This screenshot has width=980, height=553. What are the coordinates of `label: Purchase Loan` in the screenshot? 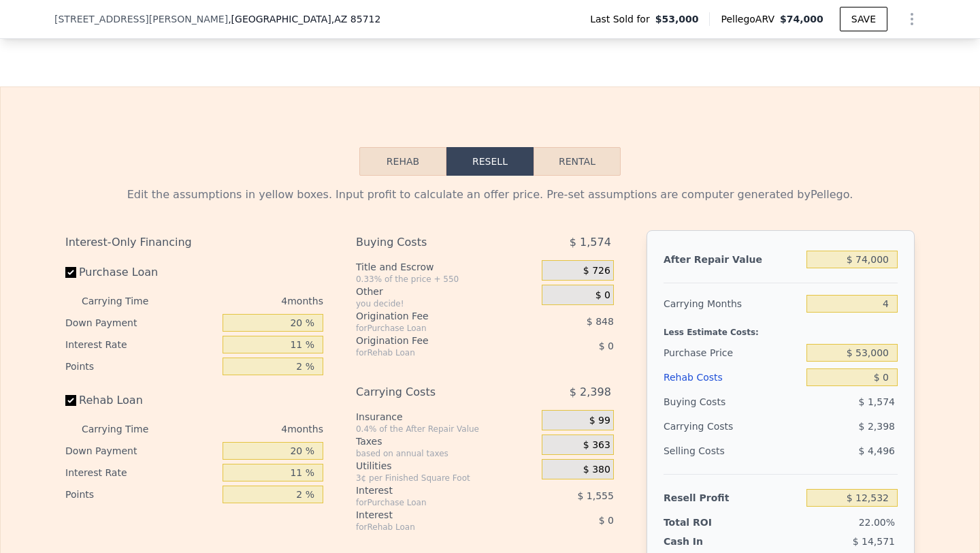 It's located at (141, 273).